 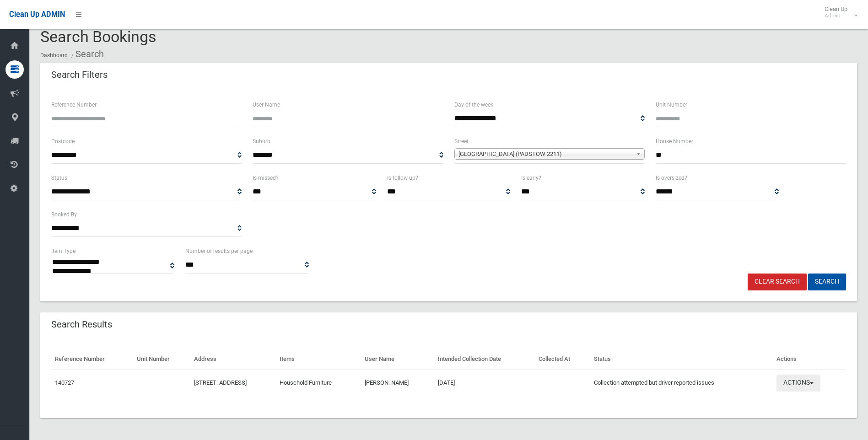 What do you see at coordinates (79, 74) in the screenshot?
I see `header: Search Filters` at bounding box center [79, 74].